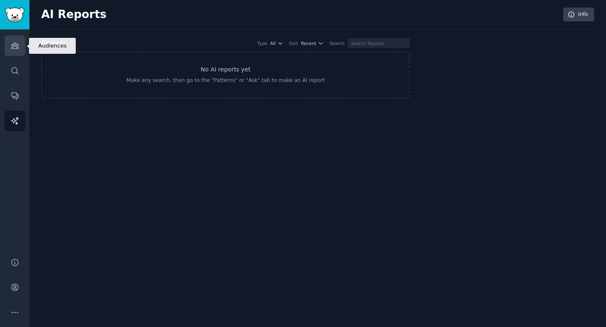 This screenshot has height=327, width=606. I want to click on div: Sort, so click(294, 43).